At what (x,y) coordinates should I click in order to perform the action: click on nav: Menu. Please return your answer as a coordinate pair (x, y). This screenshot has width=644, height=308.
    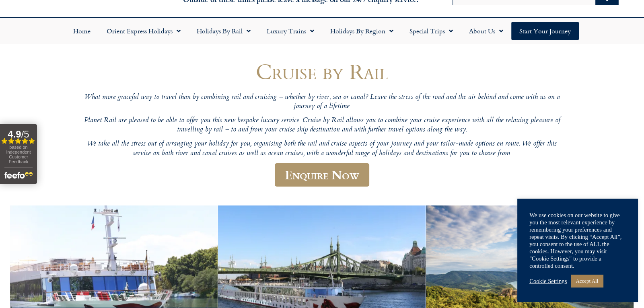
    Looking at the image, I should click on (322, 31).